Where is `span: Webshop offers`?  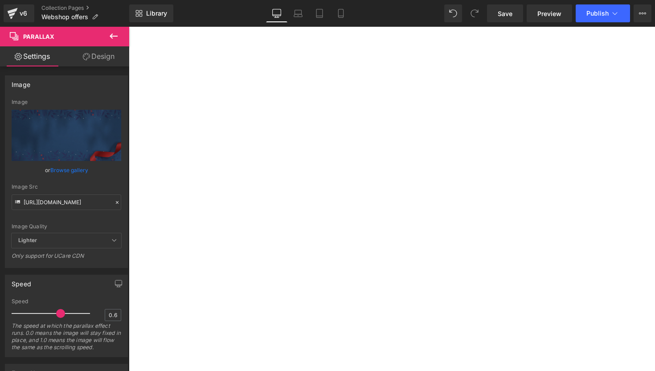 span: Webshop offers is located at coordinates (65, 17).